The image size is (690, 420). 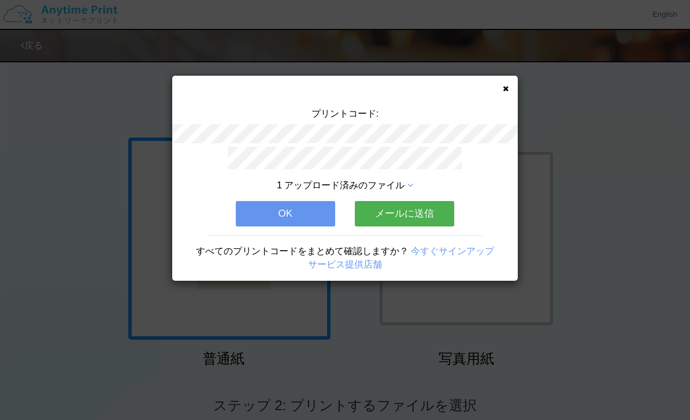 I want to click on button: メールに送信, so click(x=404, y=214).